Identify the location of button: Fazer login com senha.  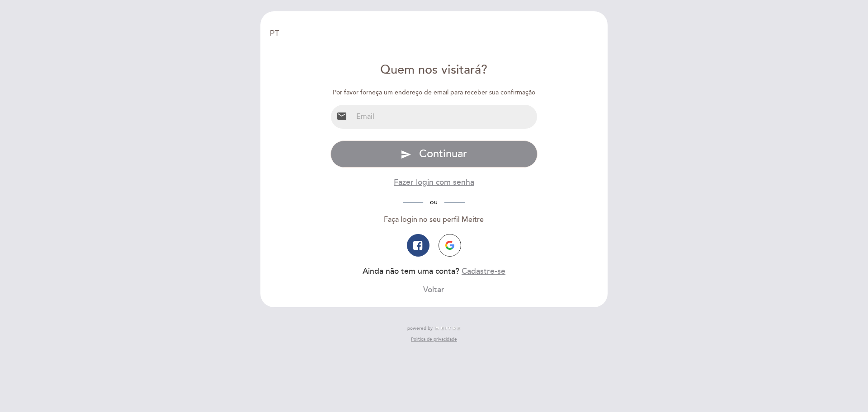
(434, 182).